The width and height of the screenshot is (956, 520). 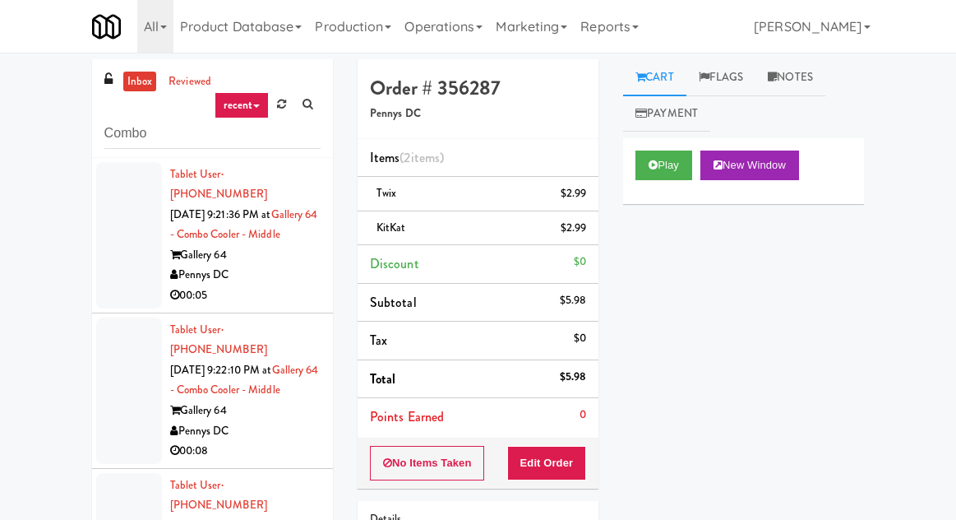 I want to click on div: 00:08, so click(x=245, y=451).